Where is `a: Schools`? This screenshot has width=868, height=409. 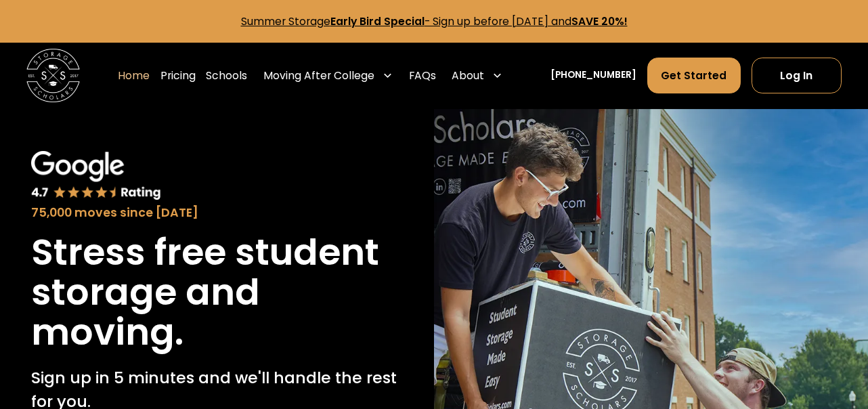
a: Schools is located at coordinates (226, 75).